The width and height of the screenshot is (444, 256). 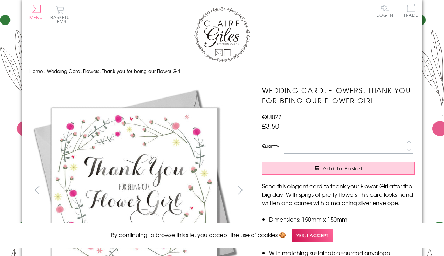 I want to click on label: Quantity, so click(x=271, y=146).